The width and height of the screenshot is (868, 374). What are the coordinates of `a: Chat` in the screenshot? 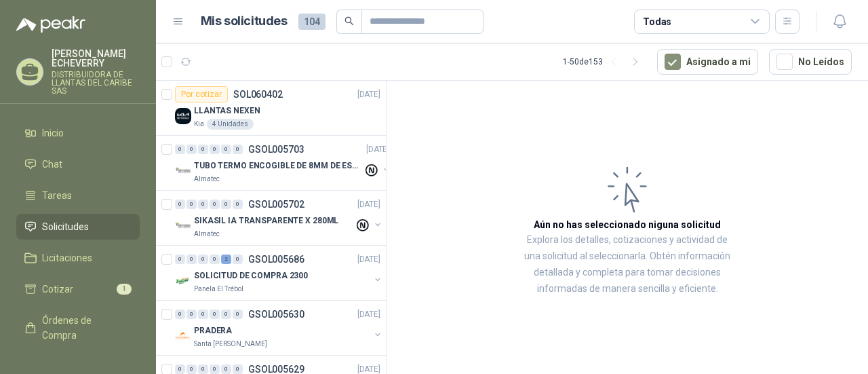 It's located at (78, 164).